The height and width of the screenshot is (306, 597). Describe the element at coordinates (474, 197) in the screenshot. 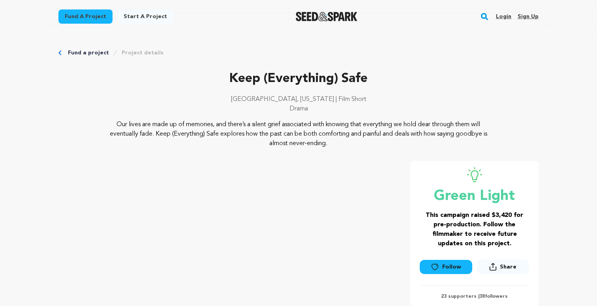

I see `p: Green Light` at that location.